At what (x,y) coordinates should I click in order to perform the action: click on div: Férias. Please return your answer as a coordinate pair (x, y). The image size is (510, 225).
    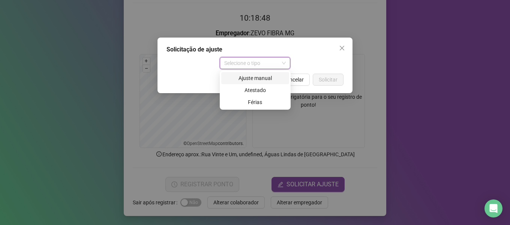
    Looking at the image, I should click on (255, 102).